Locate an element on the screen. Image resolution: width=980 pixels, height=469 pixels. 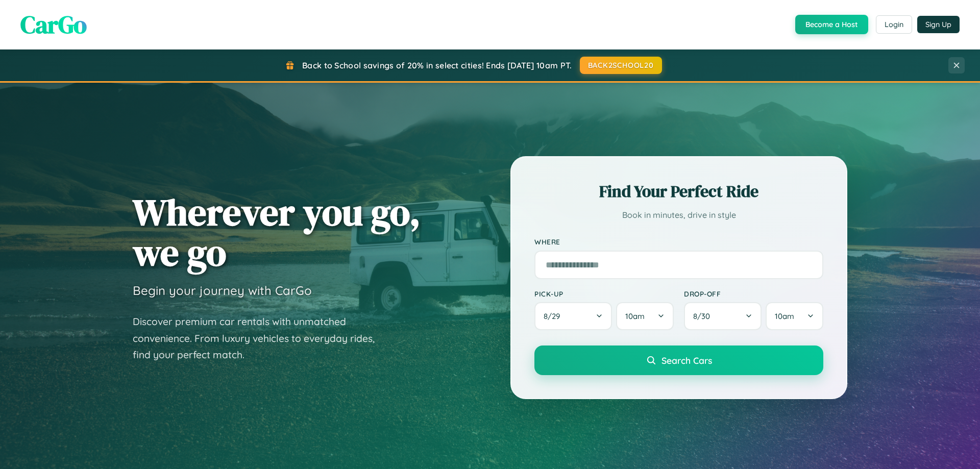
label: Drop-off is located at coordinates (753, 294).